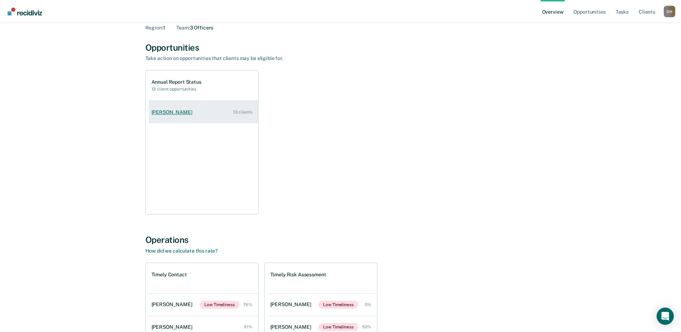  Describe the element at coordinates (670, 11) in the screenshot. I see `div: D H` at that location.